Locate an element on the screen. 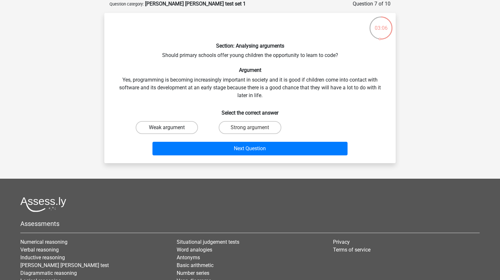 This screenshot has height=280, width=500. button: Next Question is located at coordinates (250, 148).